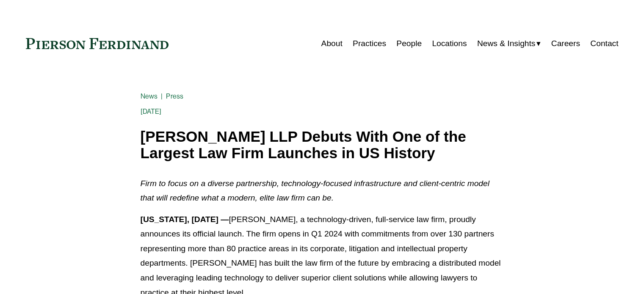 This screenshot has height=294, width=644. Describe the element at coordinates (566, 44) in the screenshot. I see `a: Careers` at that location.